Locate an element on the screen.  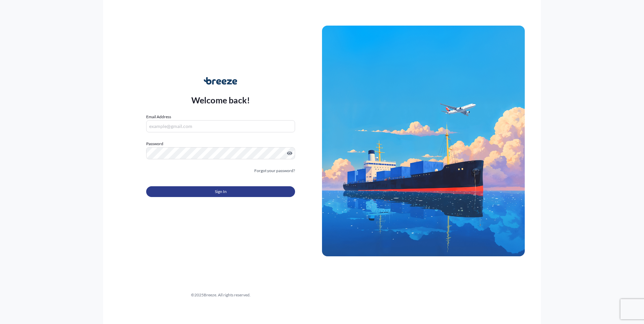
img: Ship illustration is located at coordinates (423, 141).